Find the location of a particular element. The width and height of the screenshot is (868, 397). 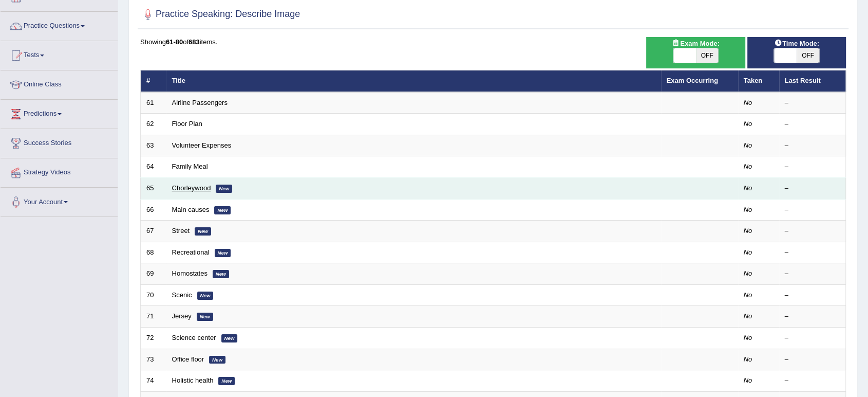

a: Scenic is located at coordinates (182, 295).